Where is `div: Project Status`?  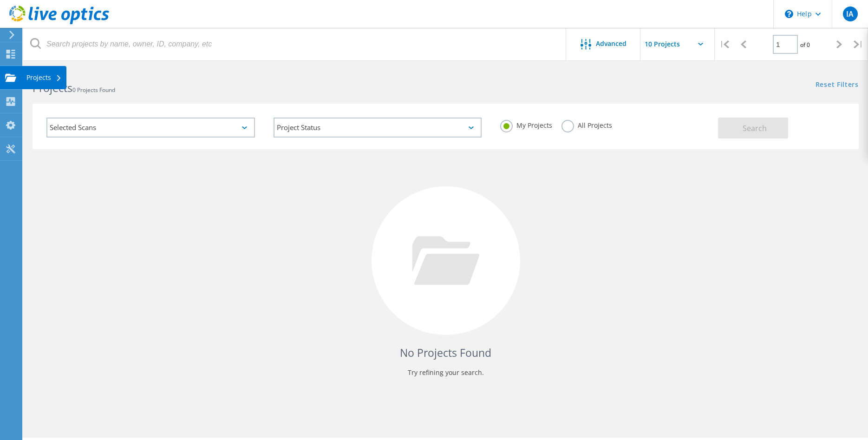
div: Project Status is located at coordinates (378, 127).